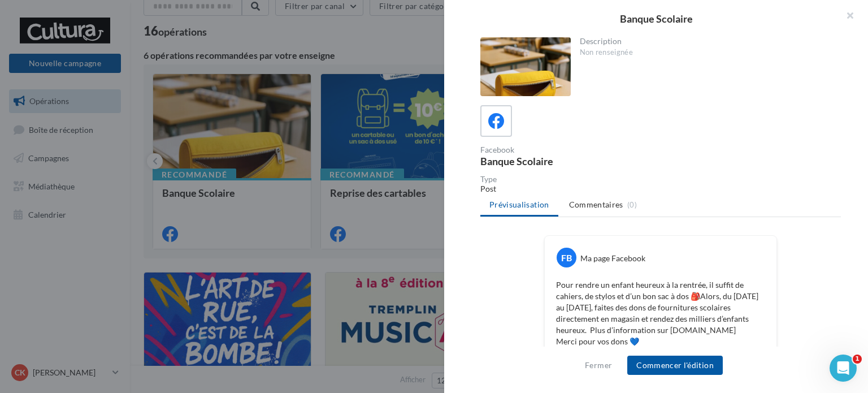 Image resolution: width=868 pixels, height=393 pixels. Describe the element at coordinates (568, 150) in the screenshot. I see `div: Facebook` at that location.